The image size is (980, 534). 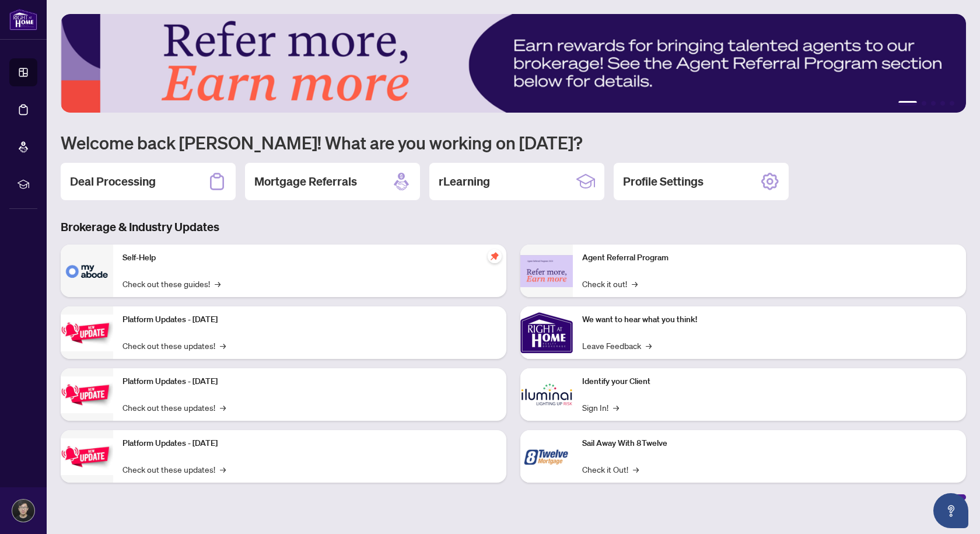 What do you see at coordinates (495, 256) in the screenshot?
I see `span: pushpin` at bounding box center [495, 256].